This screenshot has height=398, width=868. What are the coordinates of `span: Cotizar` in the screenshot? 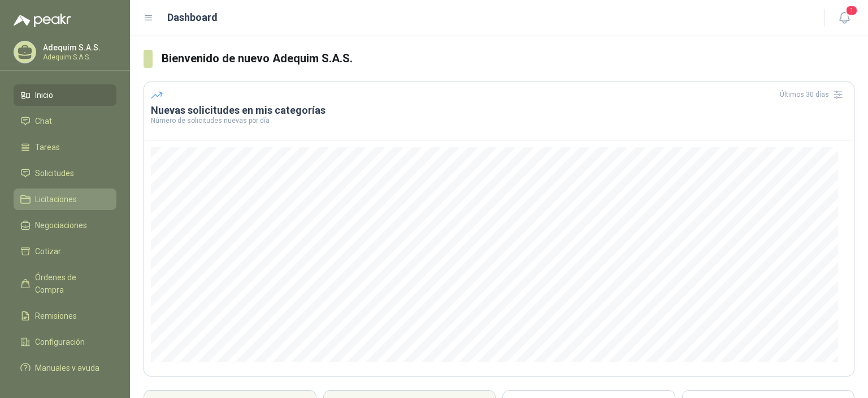 It's located at (48, 251).